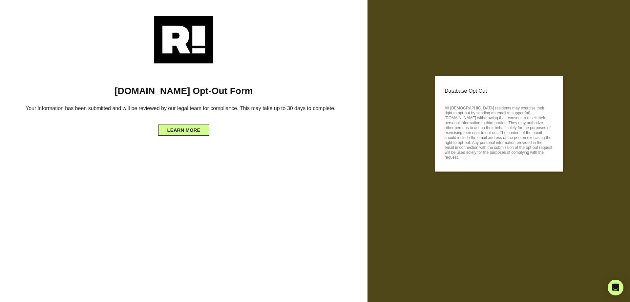 This screenshot has width=630, height=302. What do you see at coordinates (184, 130) in the screenshot?
I see `button: LEARN MORE` at bounding box center [184, 130].